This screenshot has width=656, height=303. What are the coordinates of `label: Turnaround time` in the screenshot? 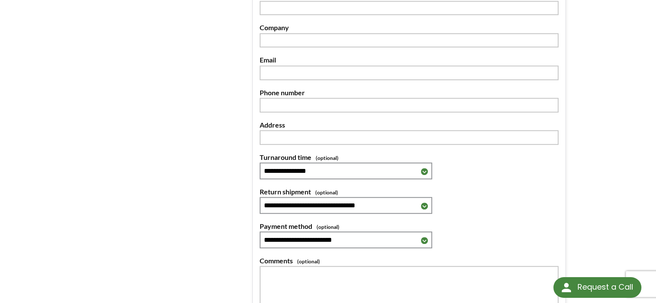 It's located at (409, 157).